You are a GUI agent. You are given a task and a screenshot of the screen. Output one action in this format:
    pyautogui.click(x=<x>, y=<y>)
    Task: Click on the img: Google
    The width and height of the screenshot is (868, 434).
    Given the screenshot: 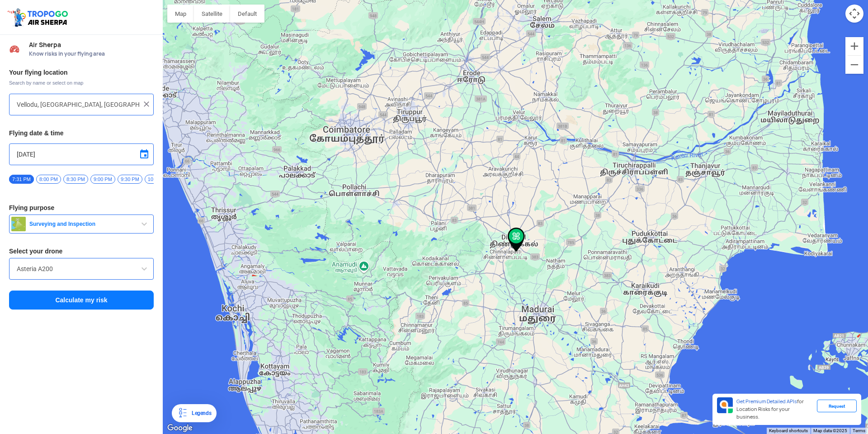 What is the action you would take?
    pyautogui.click(x=180, y=428)
    